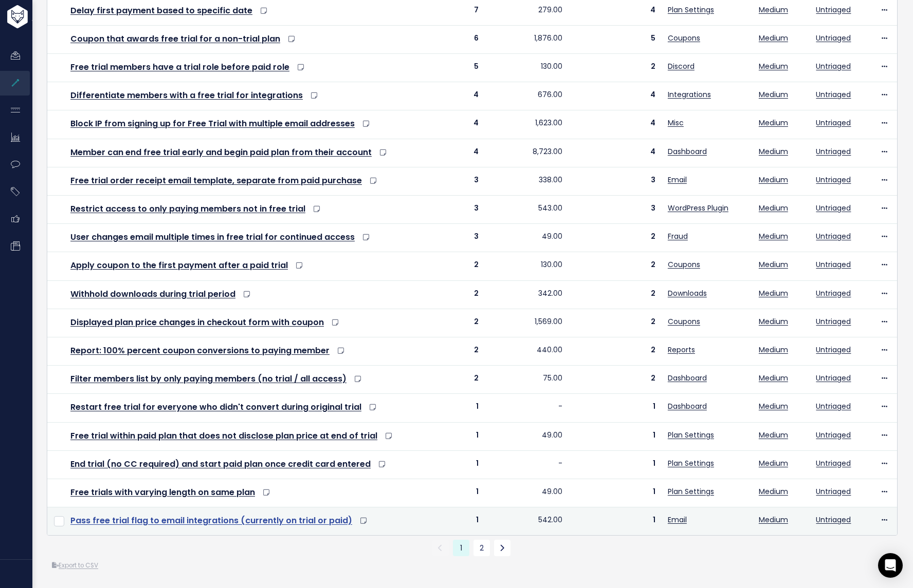 This screenshot has width=913, height=588. I want to click on a: Export to CSV, so click(75, 565).